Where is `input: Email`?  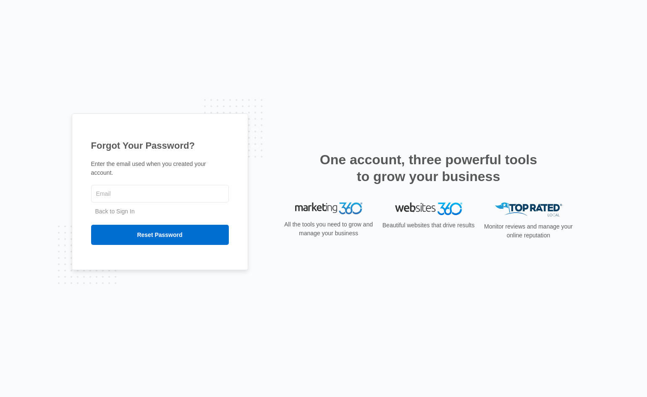 input: Email is located at coordinates (160, 194).